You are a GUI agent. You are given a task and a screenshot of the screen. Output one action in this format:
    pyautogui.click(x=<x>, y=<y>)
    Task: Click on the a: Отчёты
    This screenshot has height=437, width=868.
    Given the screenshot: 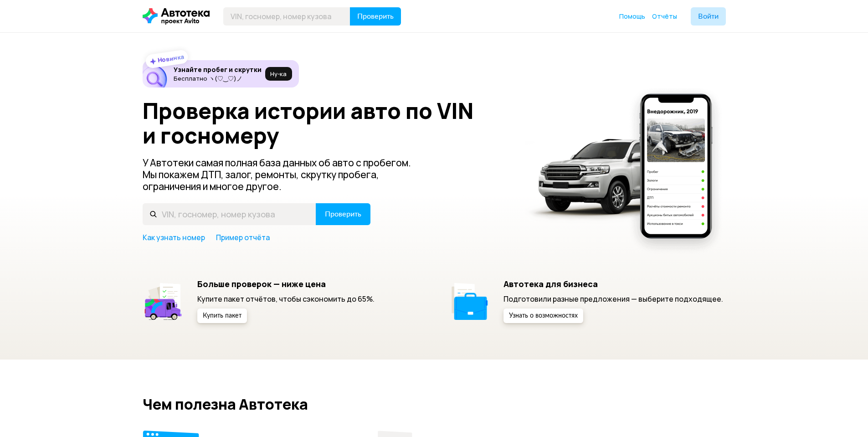 What is the action you would take?
    pyautogui.click(x=664, y=17)
    